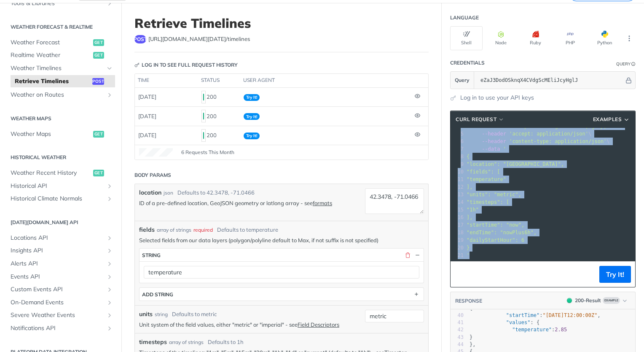 The height and width of the screenshot is (352, 644). I want to click on span: Realtime Weather, so click(51, 55).